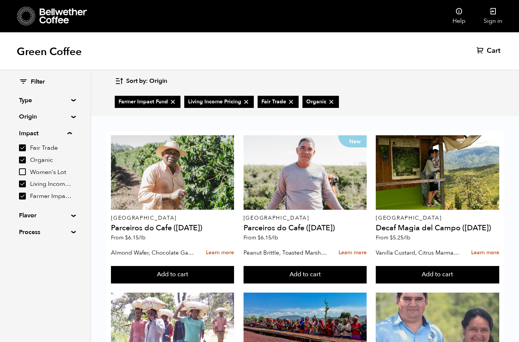  Describe the element at coordinates (22, 184) in the screenshot. I see `input: Living Income Pricing` at that location.